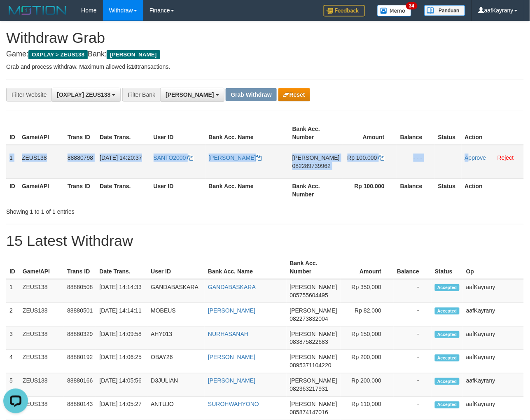 This screenshot has width=530, height=420. What do you see at coordinates (80, 362) in the screenshot?
I see `td: 88880192` at bounding box center [80, 362].